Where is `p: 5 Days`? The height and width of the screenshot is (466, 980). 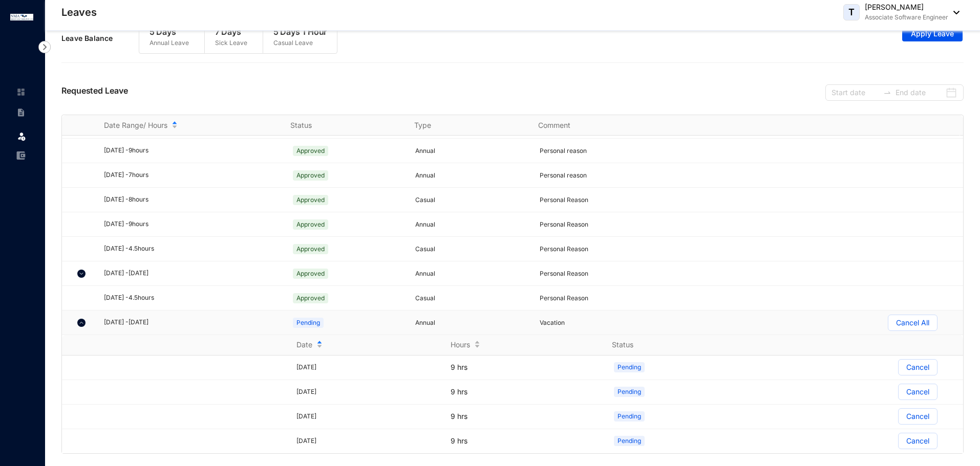
p: 5 Days is located at coordinates (169, 32).